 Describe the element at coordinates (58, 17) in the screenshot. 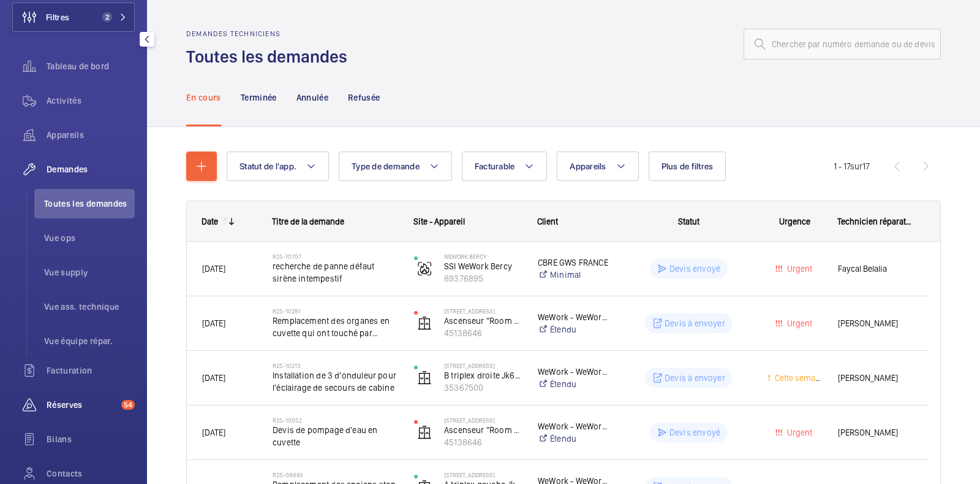

I see `span: Filtres` at that location.